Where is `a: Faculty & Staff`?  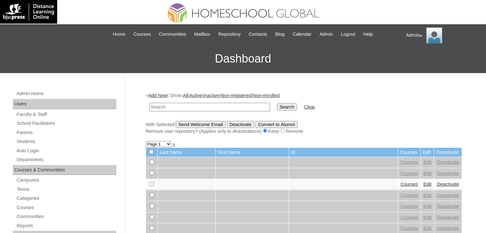
a: Faculty & Staff is located at coordinates (66, 114).